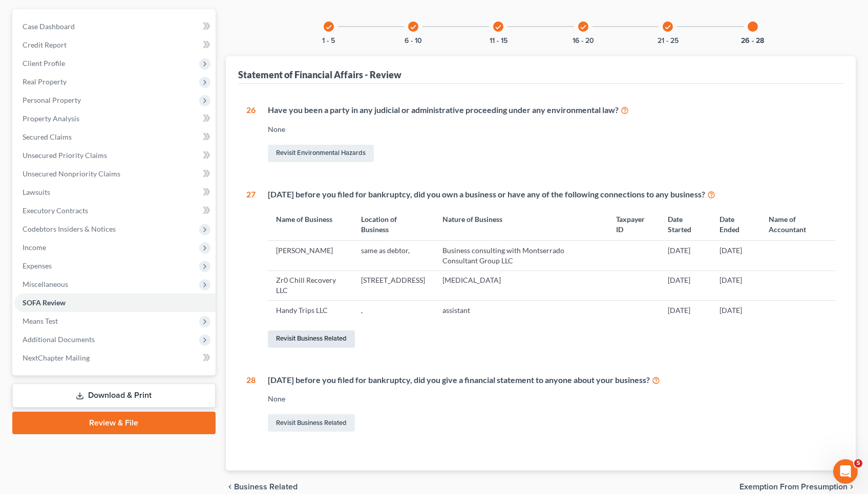  What do you see at coordinates (114, 423) in the screenshot?
I see `a: Review & File` at bounding box center [114, 423].